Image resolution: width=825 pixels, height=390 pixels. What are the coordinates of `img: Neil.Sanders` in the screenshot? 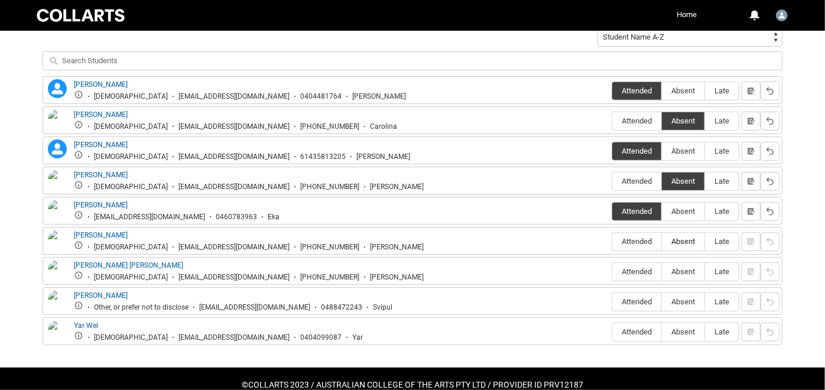 It's located at (782, 15).